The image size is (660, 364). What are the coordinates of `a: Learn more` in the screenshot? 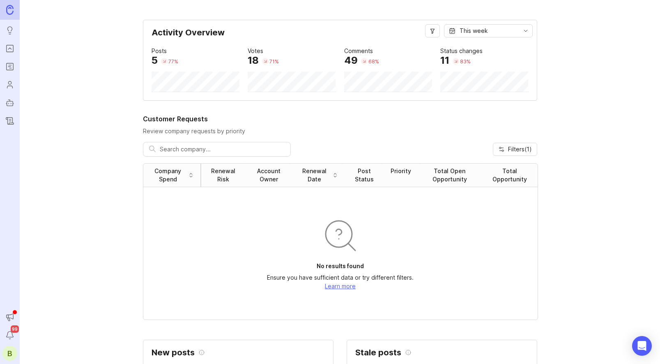 It's located at (340, 286).